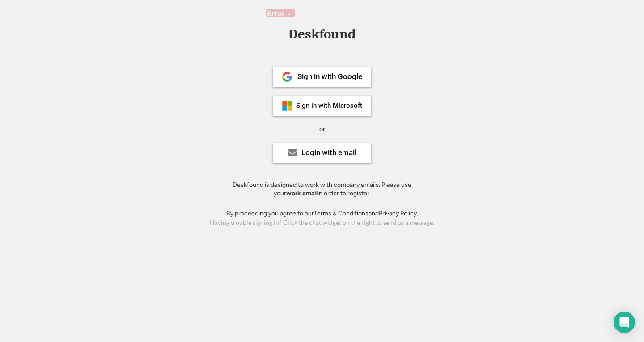 The image size is (644, 342). What do you see at coordinates (287, 106) in the screenshot?
I see `img: ms-symbollockup_mssymbol_19.png` at bounding box center [287, 106].